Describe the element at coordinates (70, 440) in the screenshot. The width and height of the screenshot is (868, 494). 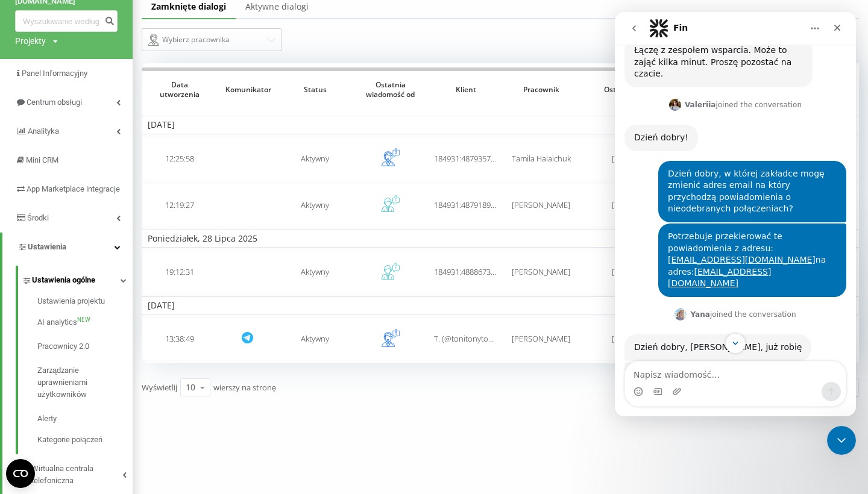
I see `span: Kategorie połączeń` at that location.